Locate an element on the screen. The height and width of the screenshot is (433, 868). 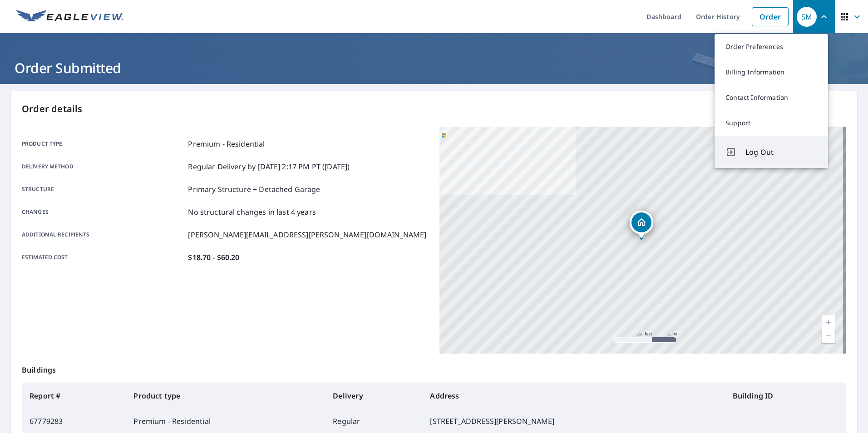
p: Delivery method is located at coordinates (103, 167).